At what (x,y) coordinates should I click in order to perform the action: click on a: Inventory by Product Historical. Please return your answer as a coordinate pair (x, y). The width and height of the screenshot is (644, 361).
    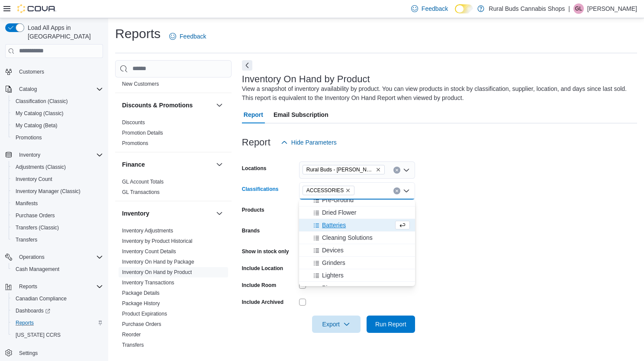
    Looking at the image, I should click on (157, 241).